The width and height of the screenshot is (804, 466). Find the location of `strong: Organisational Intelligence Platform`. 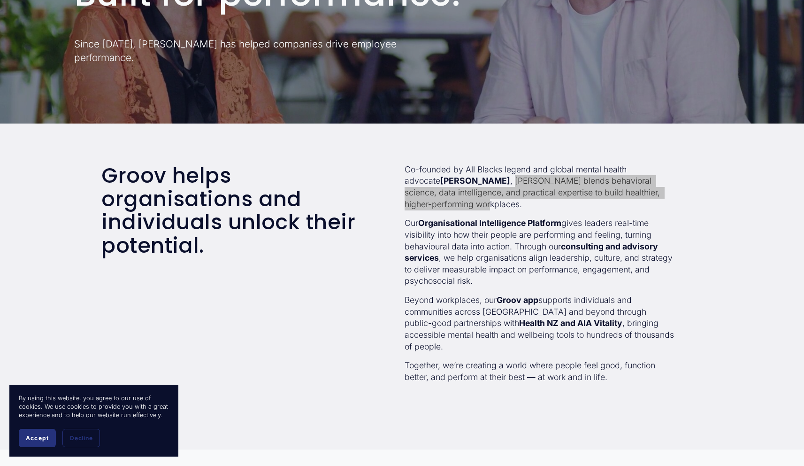

strong: Organisational Intelligence Platform is located at coordinates (490, 223).